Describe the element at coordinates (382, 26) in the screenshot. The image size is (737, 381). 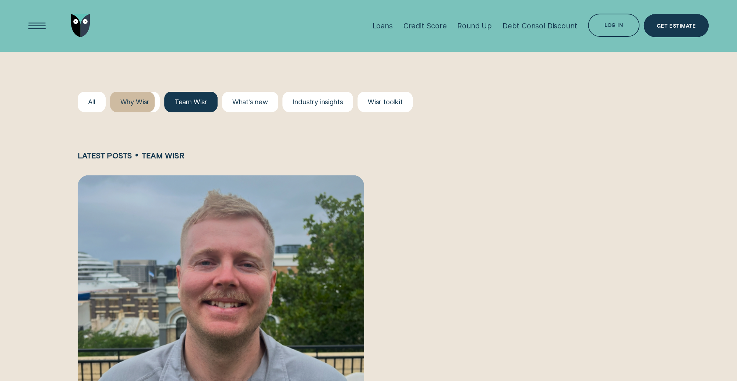
I see `div: Loans` at that location.